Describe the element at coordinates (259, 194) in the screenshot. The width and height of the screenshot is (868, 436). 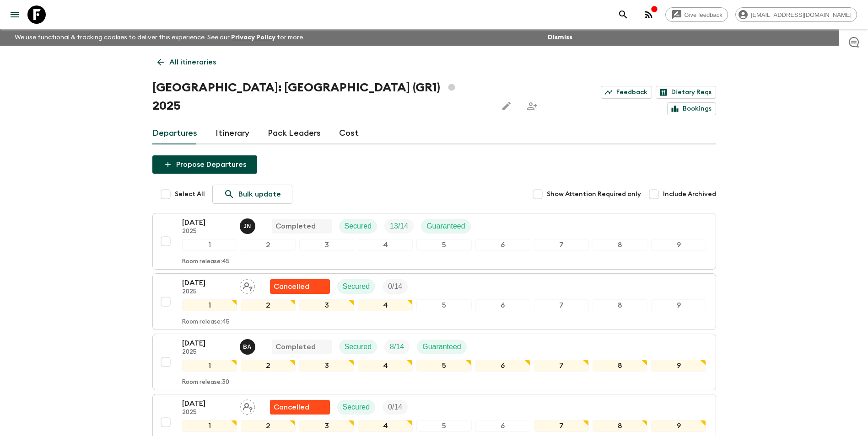
I see `p: Bulk update` at that location.